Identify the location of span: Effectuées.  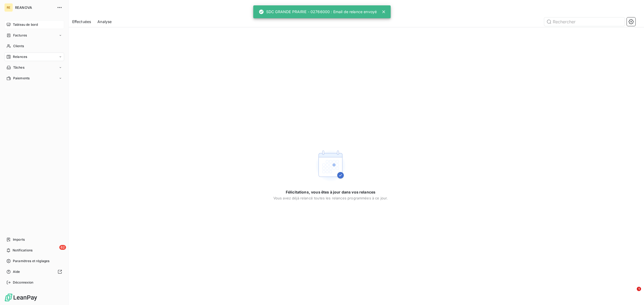
(82, 21).